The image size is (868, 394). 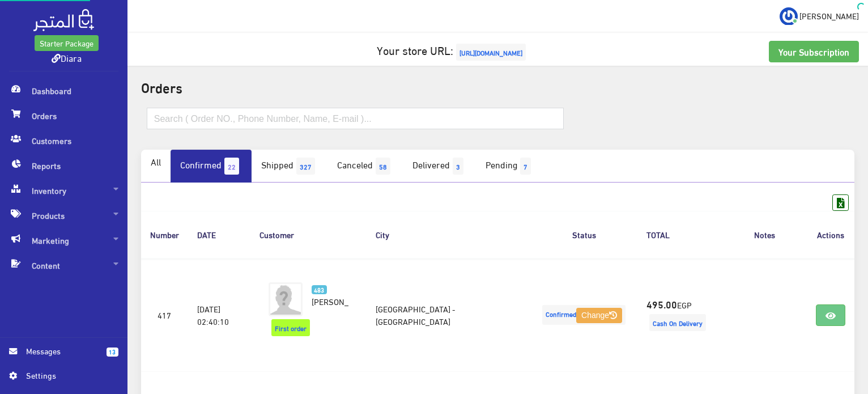 What do you see at coordinates (319, 290) in the screenshot?
I see `span: 483` at bounding box center [319, 290].